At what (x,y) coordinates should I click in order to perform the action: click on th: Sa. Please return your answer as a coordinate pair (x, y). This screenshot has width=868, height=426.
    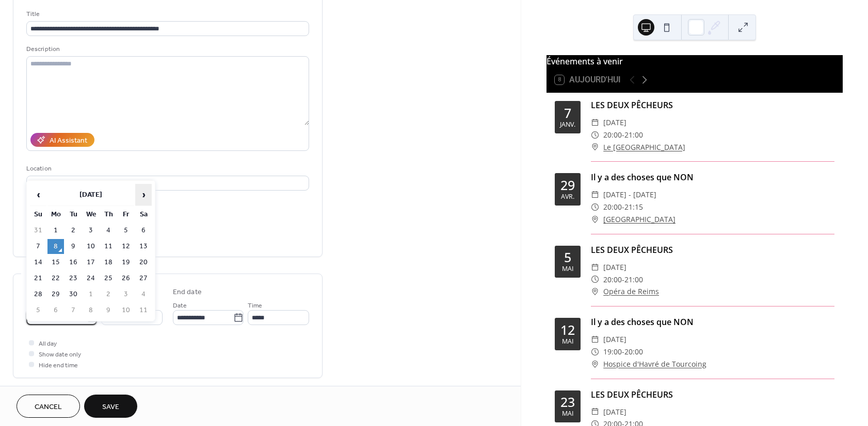
    Looking at the image, I should click on (143, 214).